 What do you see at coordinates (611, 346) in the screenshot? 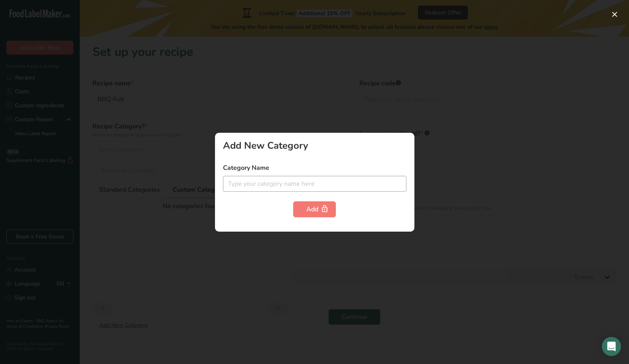
I see `div: Open Intercom Messenger` at bounding box center [611, 346].